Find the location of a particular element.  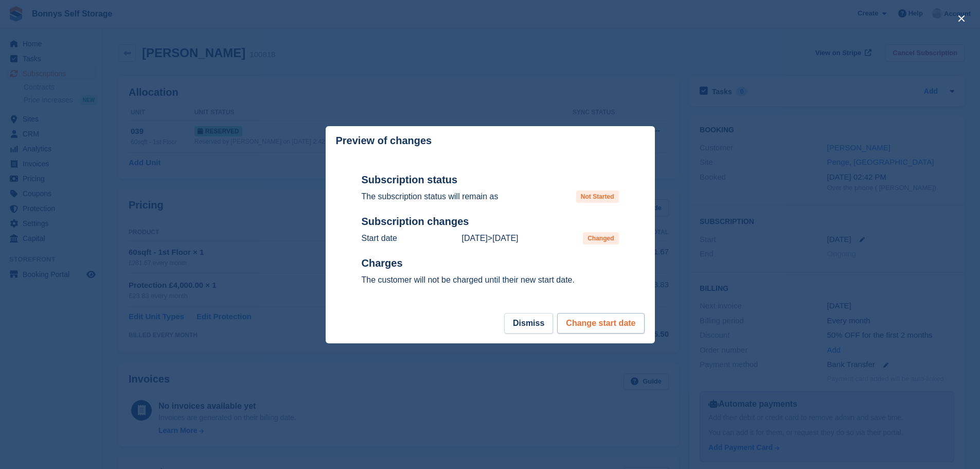

button: close is located at coordinates (962, 19).